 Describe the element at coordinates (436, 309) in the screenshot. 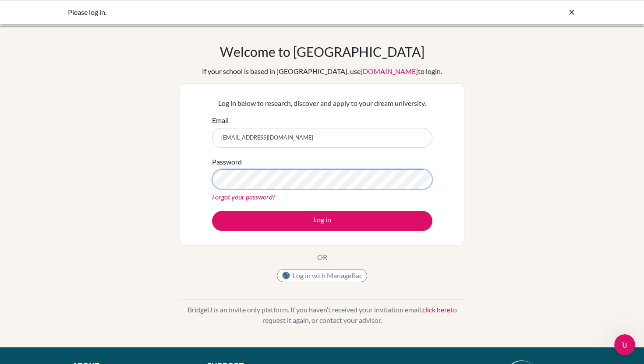

I see `a: click here` at that location.